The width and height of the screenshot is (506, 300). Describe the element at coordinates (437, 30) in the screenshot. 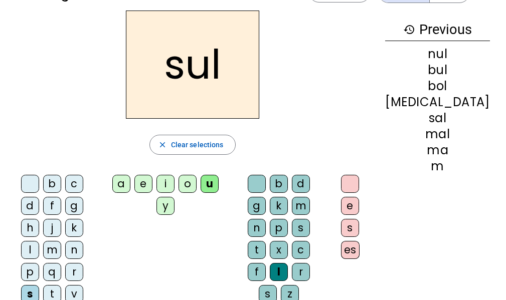

I see `h3: Previous` at that location.